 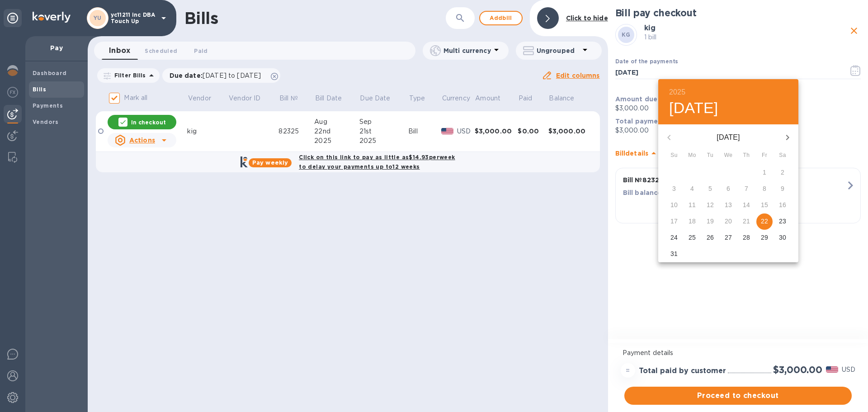 What do you see at coordinates (728, 238) in the screenshot?
I see `p: 27` at bounding box center [728, 238].